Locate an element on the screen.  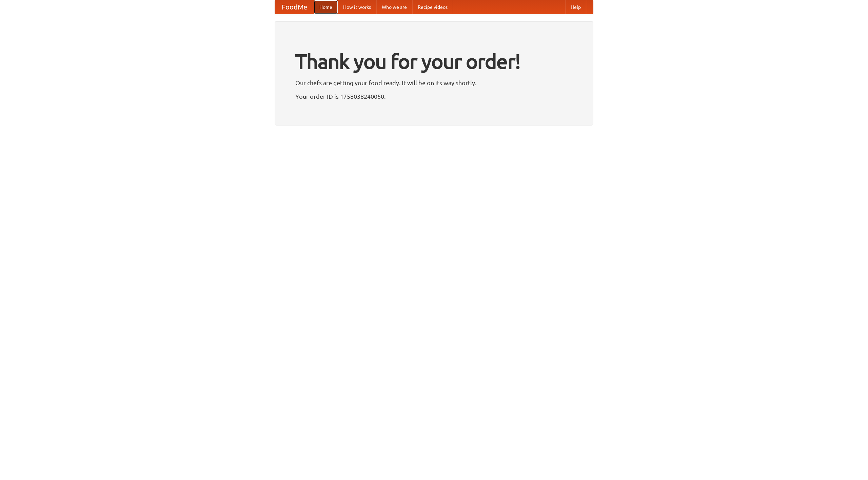
a: FoodMe is located at coordinates (294, 7).